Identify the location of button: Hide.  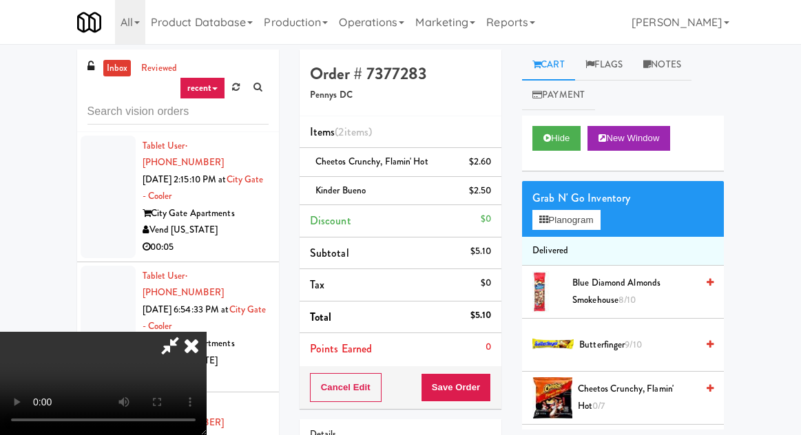
(556, 138).